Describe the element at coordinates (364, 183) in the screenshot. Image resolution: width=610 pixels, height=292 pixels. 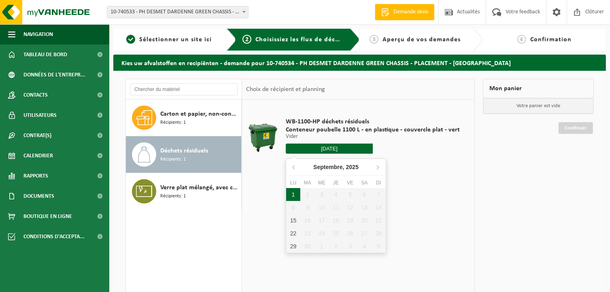
I see `div: Sa` at that location.